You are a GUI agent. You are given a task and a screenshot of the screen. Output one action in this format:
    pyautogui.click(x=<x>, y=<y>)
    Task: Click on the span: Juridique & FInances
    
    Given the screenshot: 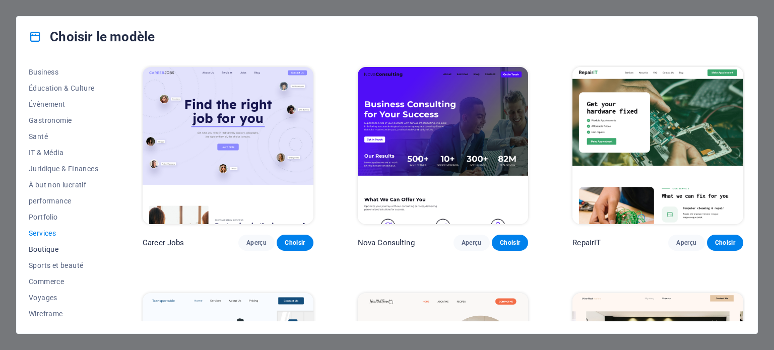 What is the action you would take?
    pyautogui.click(x=63, y=169)
    